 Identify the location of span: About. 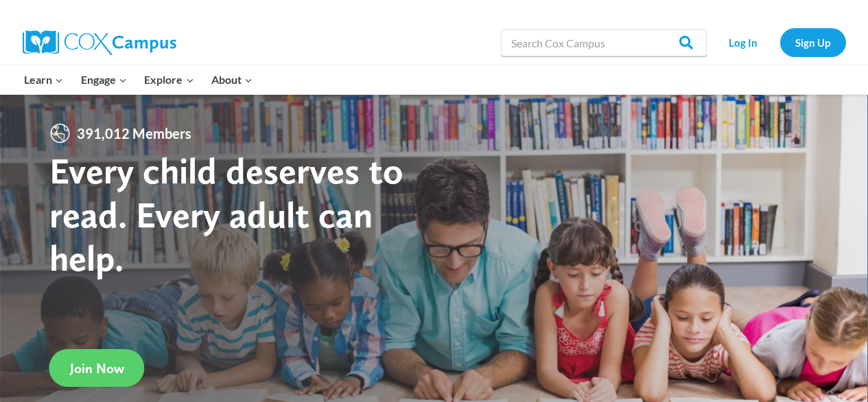
(232, 80).